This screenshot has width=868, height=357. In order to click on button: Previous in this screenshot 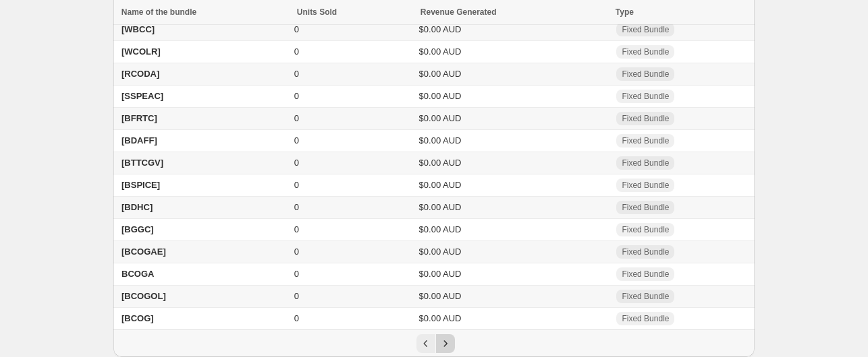, I will do `click(425, 344)`.